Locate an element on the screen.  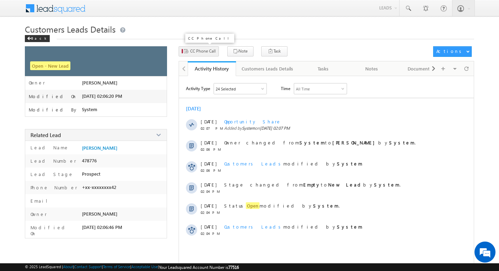
span: Your Leadsquared Account Number is is located at coordinates (199, 267).